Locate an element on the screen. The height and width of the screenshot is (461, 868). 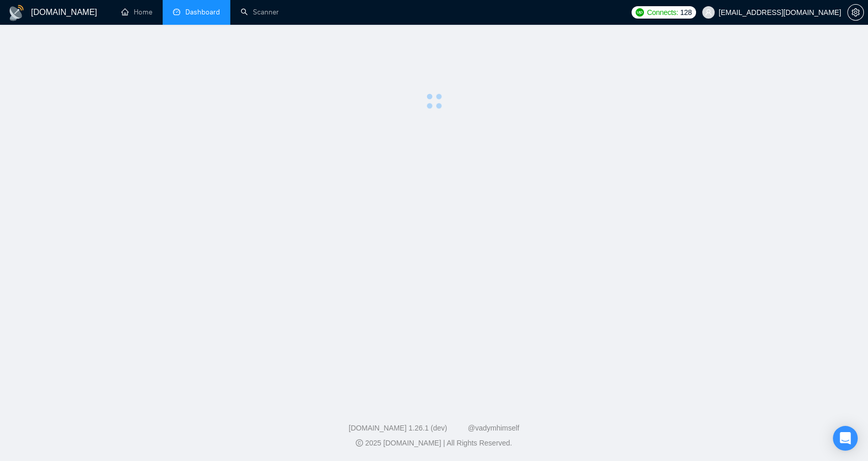
span: 128 is located at coordinates (685, 13).